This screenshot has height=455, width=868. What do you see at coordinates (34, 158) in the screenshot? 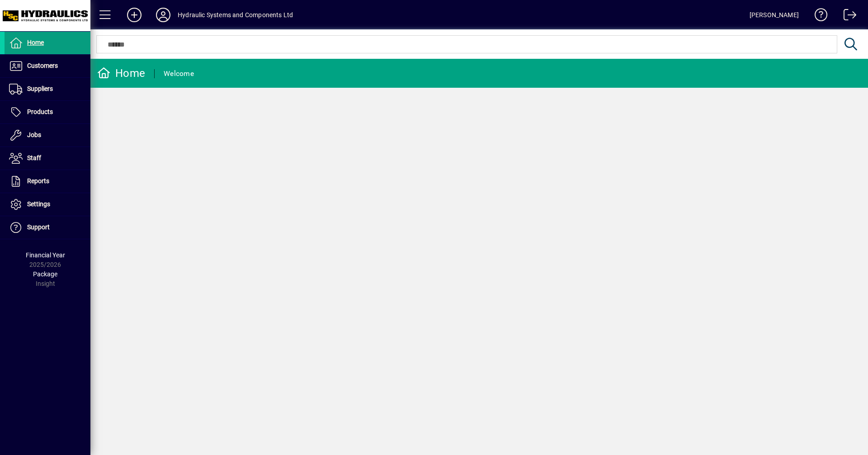
I see `span: Staff` at bounding box center [34, 158].